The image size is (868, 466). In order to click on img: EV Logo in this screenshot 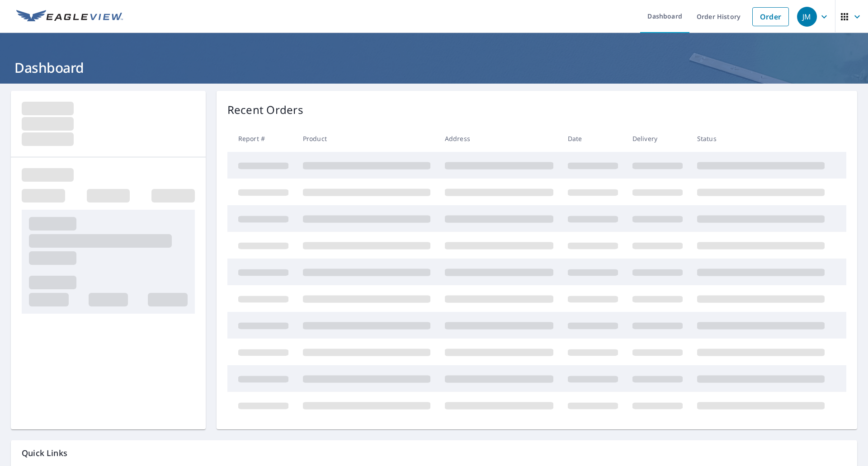, I will do `click(70, 17)`.